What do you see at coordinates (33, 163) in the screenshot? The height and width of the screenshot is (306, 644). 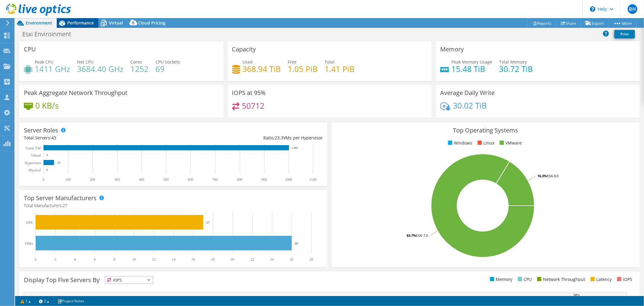 I see `text: Hypervisor` at bounding box center [33, 163].